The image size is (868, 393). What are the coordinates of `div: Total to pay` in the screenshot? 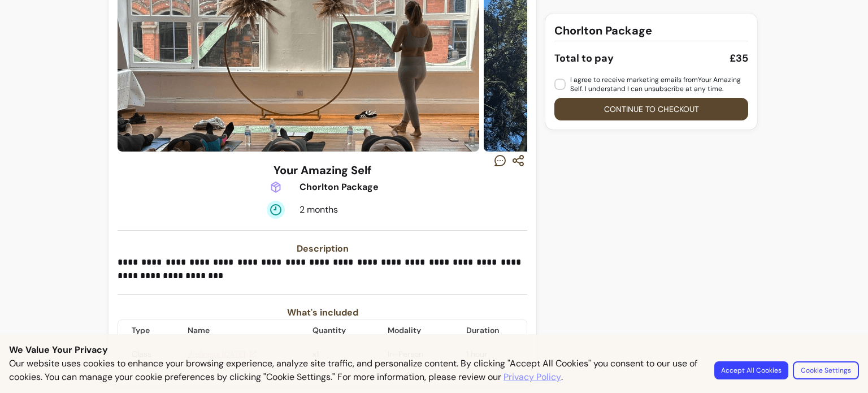 It's located at (583, 58).